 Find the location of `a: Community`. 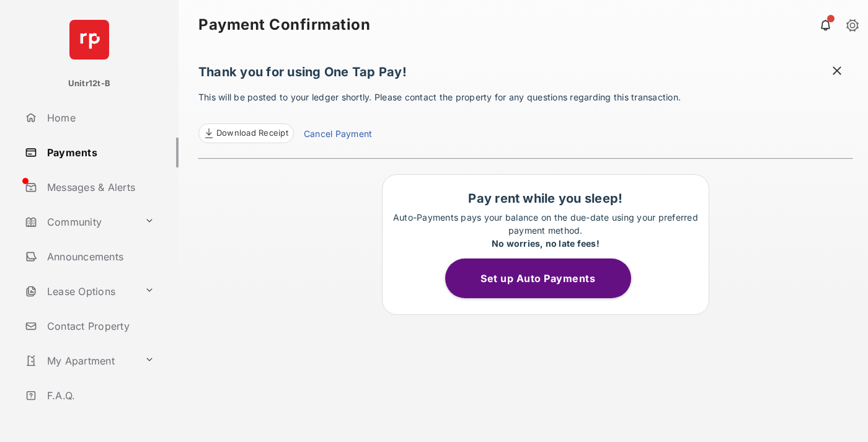

a: Community is located at coordinates (79, 222).